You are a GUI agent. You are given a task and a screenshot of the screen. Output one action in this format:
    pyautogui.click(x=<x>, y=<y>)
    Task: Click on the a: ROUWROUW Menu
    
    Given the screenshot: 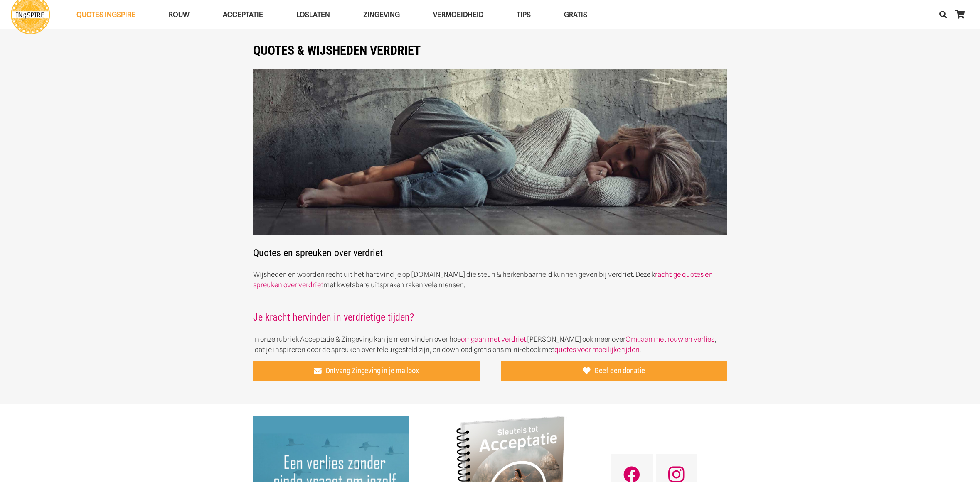 What is the action you would take?
    pyautogui.click(x=180, y=14)
    